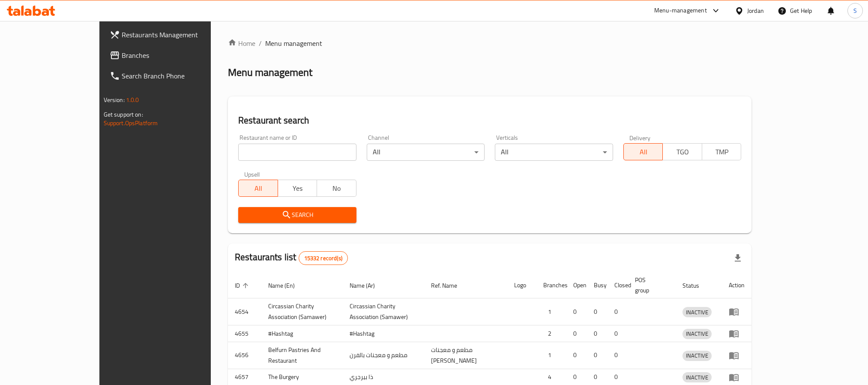  What do you see at coordinates (855, 10) in the screenshot?
I see `span: S` at bounding box center [855, 10].